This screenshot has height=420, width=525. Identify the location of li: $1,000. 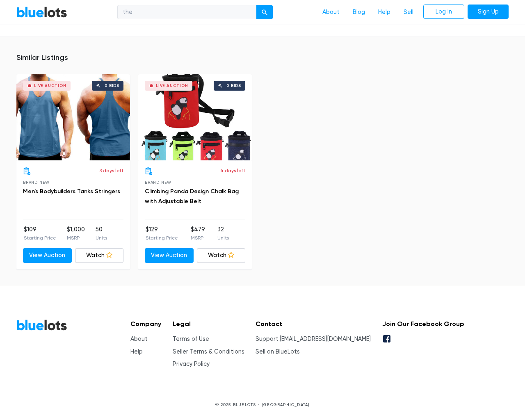
(76, 234).